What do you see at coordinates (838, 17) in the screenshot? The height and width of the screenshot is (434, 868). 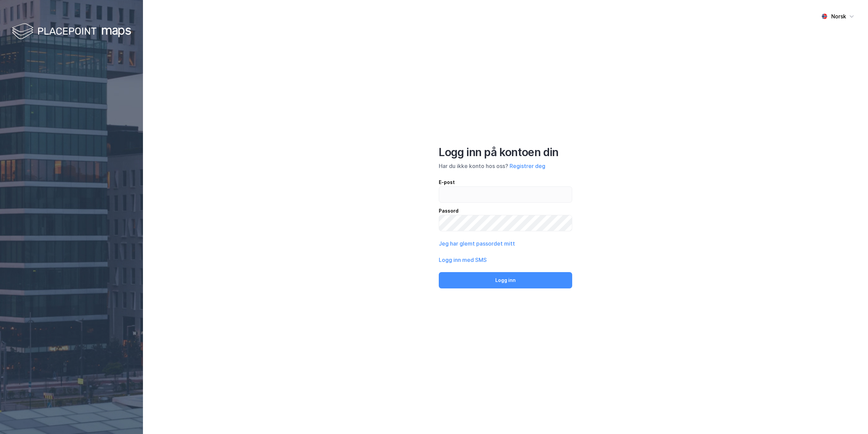 I see `div: Norsk` at bounding box center [838, 17].